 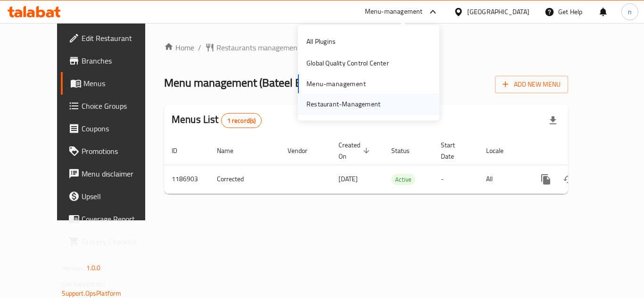 What do you see at coordinates (245, 179) in the screenshot?
I see `td: Corrected` at bounding box center [245, 179].